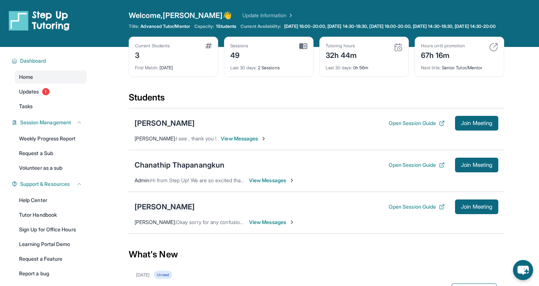 This screenshot has height=286, width=539. Describe the element at coordinates (269, 66) in the screenshot. I see `div: 2 Sessions` at that location.